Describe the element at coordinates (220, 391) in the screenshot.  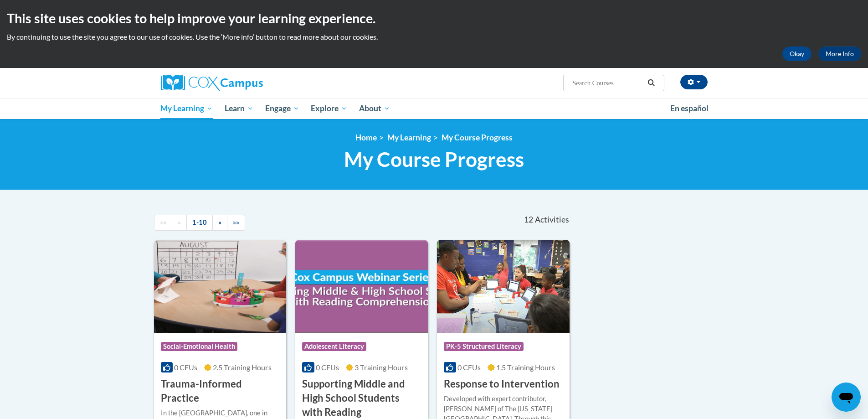
I see `h3: Trauma-Informed Practice` at that location.